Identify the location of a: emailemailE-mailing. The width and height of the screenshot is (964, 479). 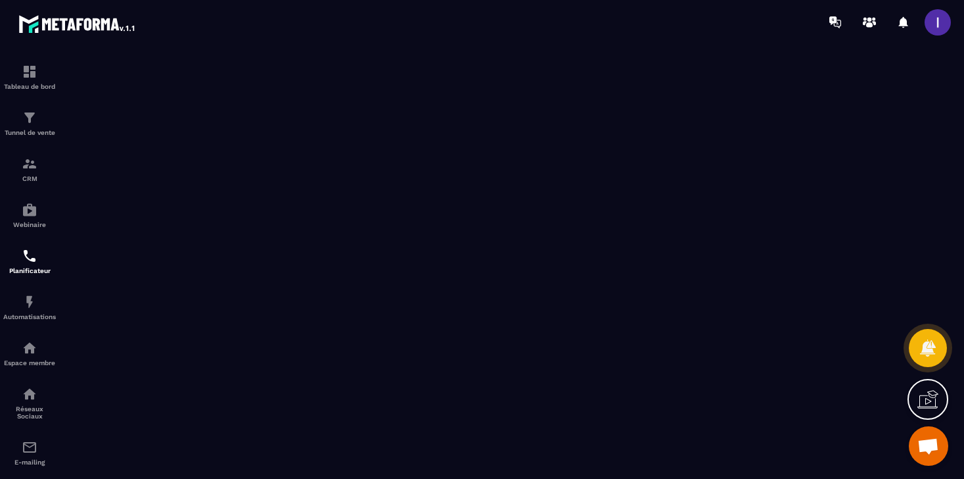
(30, 452).